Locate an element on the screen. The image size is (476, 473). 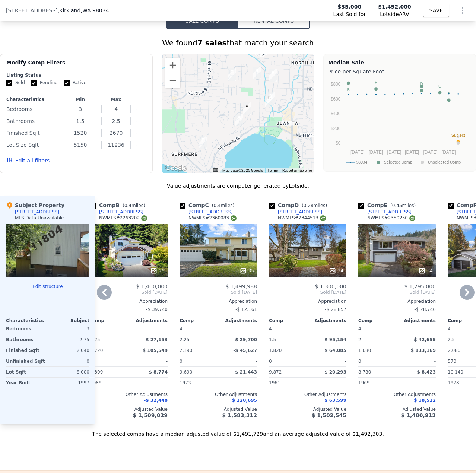
div: 8,000 is located at coordinates (69, 372).